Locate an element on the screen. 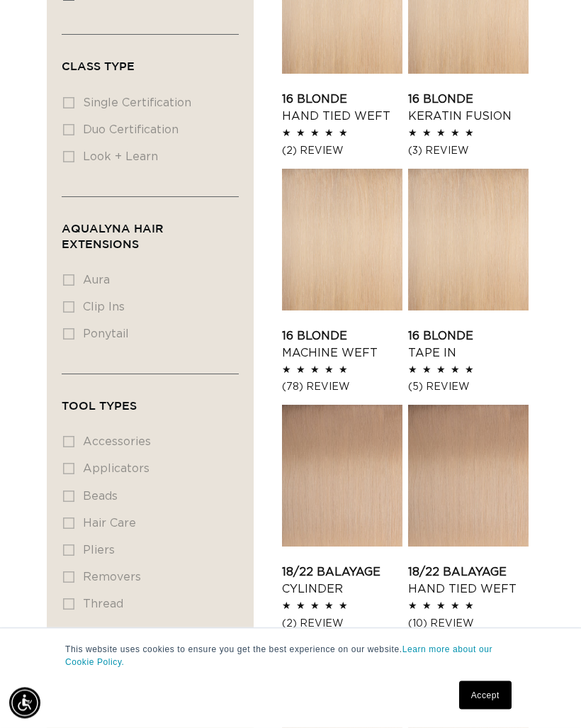  a: Accept is located at coordinates (485, 695).